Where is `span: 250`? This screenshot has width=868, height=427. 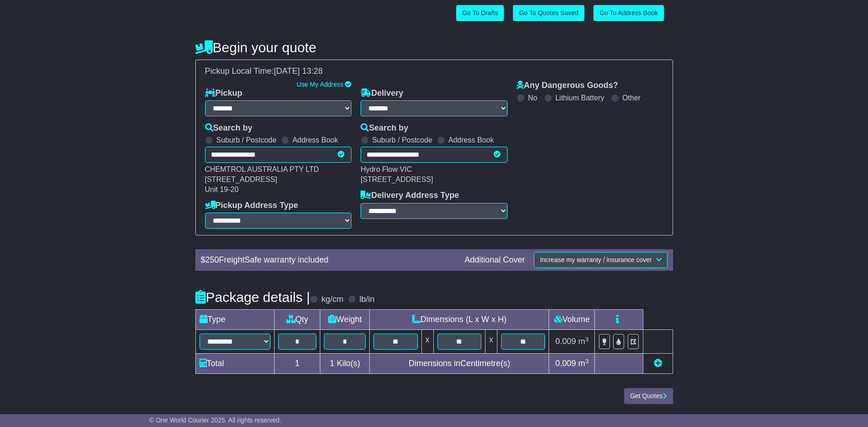 span: 250 is located at coordinates (212, 260).